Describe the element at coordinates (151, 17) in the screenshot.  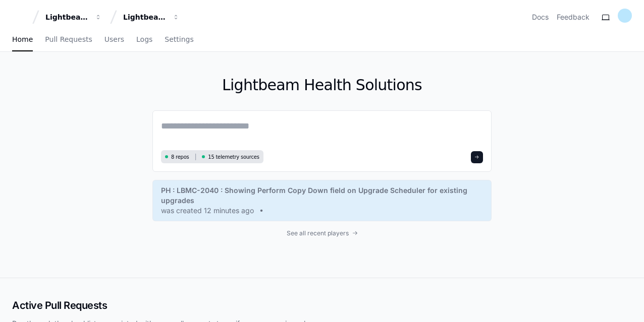
I see `button: Lightbeam Health Solutions` at that location.